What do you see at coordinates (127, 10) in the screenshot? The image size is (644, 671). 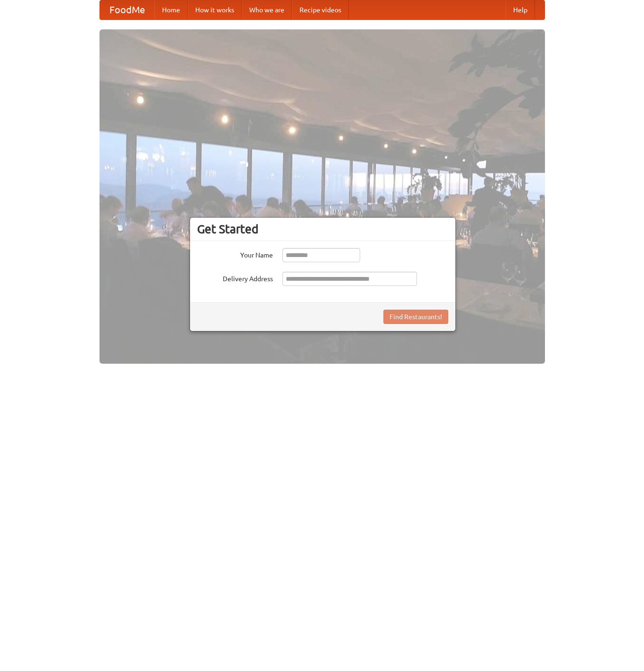 I see `a: FoodMe` at bounding box center [127, 10].